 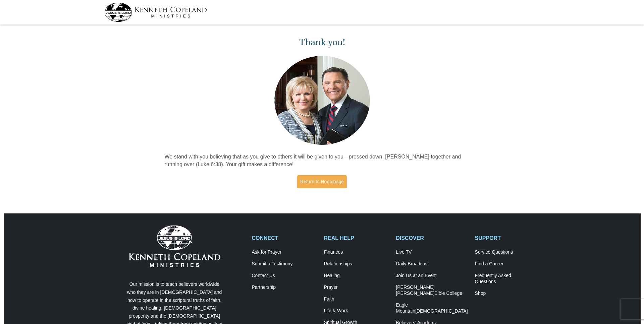 I want to click on a: Prayer, so click(x=356, y=288).